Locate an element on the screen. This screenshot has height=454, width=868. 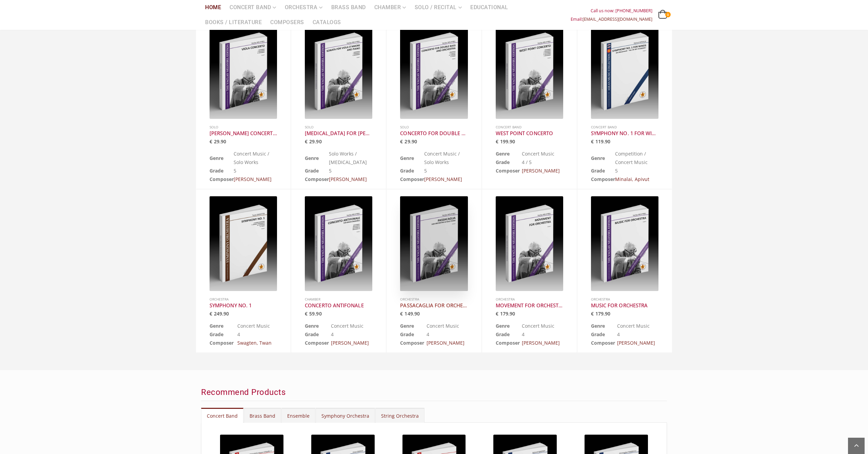
bdi: 149.90 is located at coordinates (410, 314).